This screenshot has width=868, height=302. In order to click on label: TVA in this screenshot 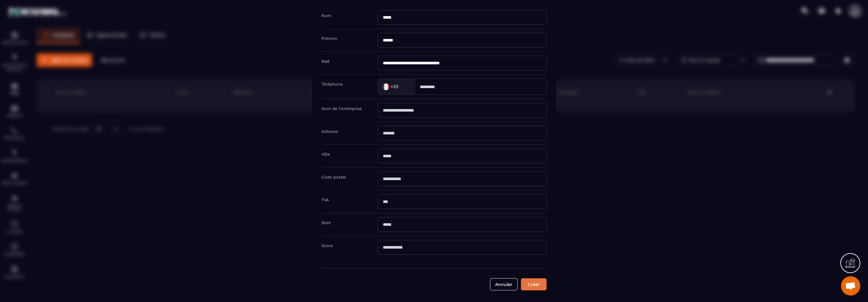, I will do `click(325, 199)`.